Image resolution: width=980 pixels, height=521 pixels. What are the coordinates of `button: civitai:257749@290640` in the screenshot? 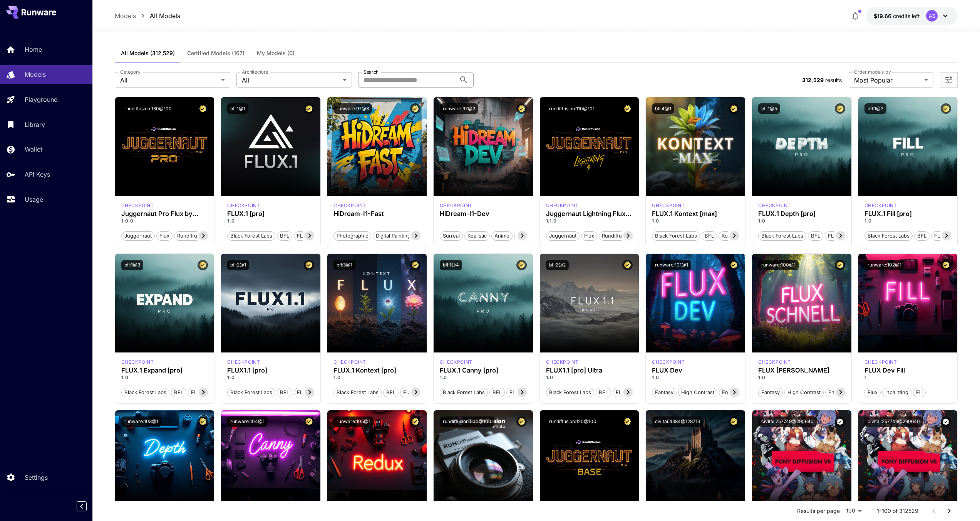 It's located at (894, 421).